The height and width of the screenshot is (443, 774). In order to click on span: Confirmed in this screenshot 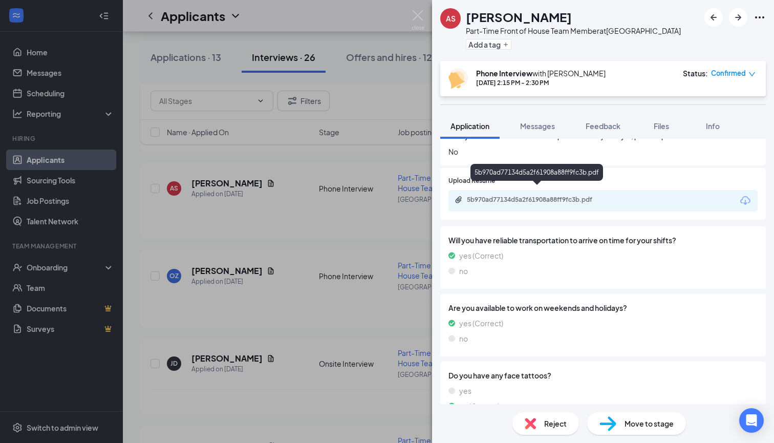, I will do `click(729, 73)`.